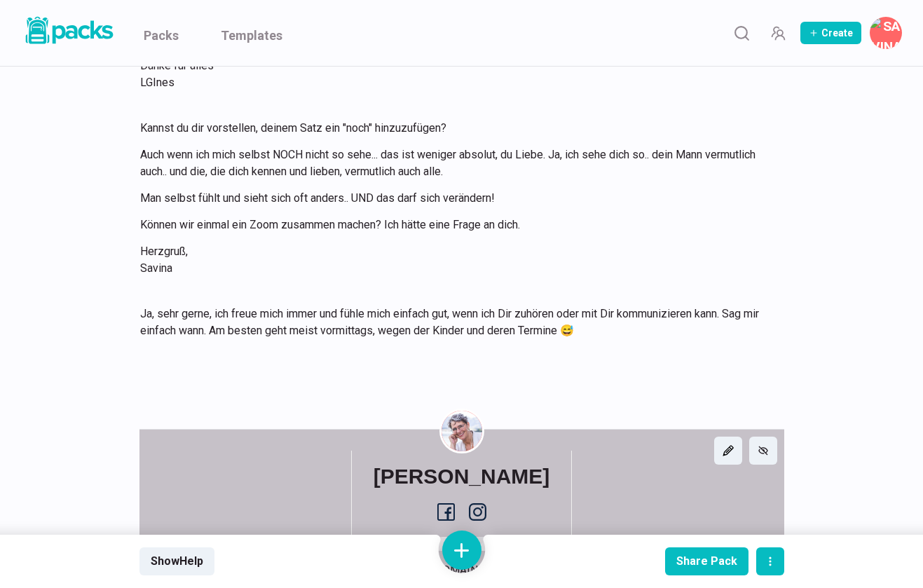 The height and width of the screenshot is (588, 923). What do you see at coordinates (830, 33) in the screenshot?
I see `button: Create Pack` at bounding box center [830, 33].